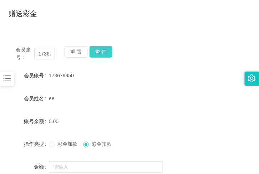 Image resolution: width=259 pixels, height=174 pixels. I want to click on h1: 赠送彩金, so click(23, 14).